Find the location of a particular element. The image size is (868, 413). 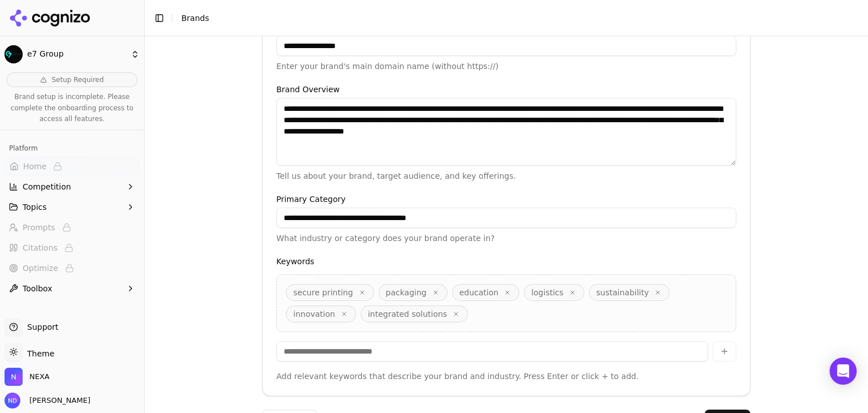

img: NEXA is located at coordinates (14, 376).